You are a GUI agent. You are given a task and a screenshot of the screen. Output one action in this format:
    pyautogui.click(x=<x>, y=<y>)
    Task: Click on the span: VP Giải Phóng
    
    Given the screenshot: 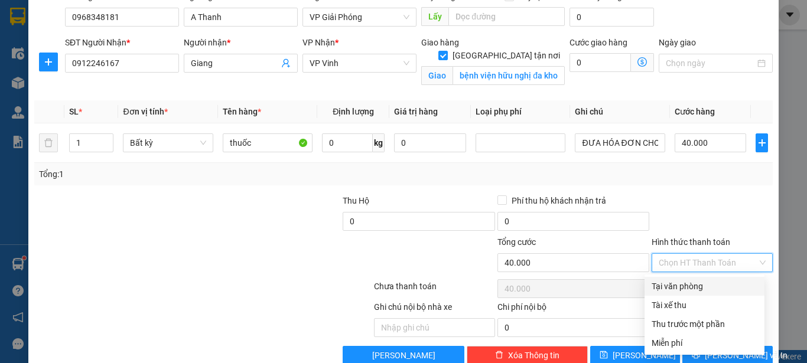 What is the action you would take?
    pyautogui.click(x=359, y=17)
    